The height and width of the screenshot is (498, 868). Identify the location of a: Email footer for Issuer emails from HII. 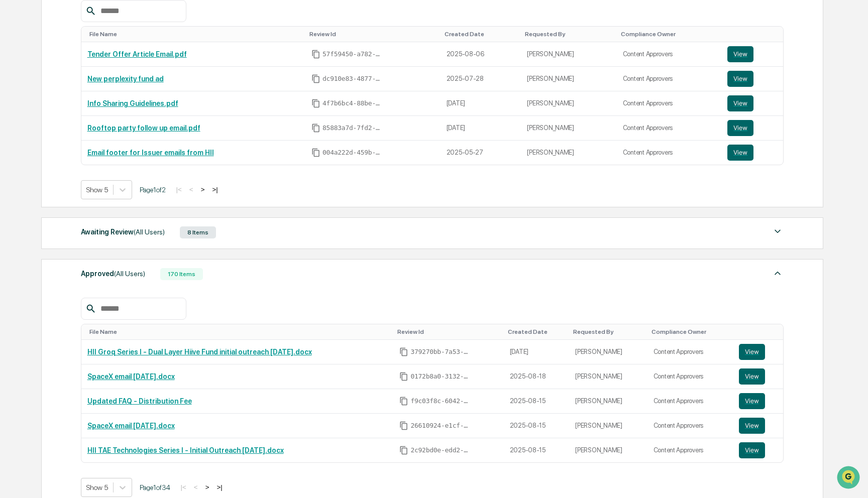
(151, 153).